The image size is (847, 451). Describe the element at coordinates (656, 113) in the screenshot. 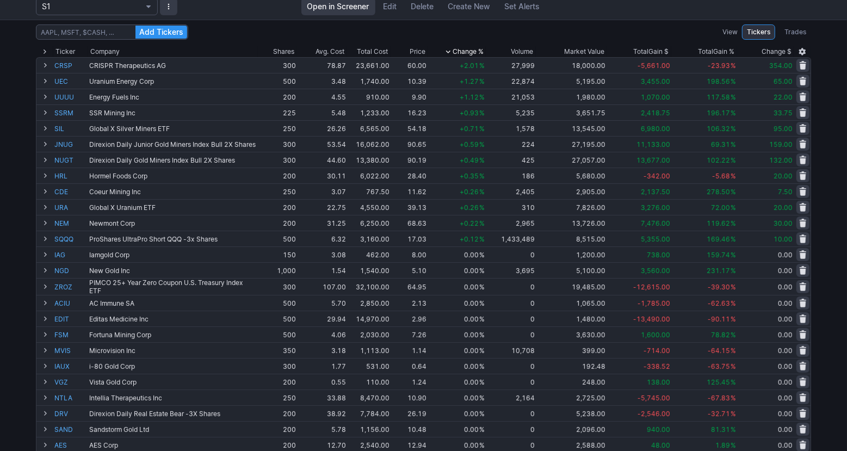

I see `span: 2,418.75` at that location.